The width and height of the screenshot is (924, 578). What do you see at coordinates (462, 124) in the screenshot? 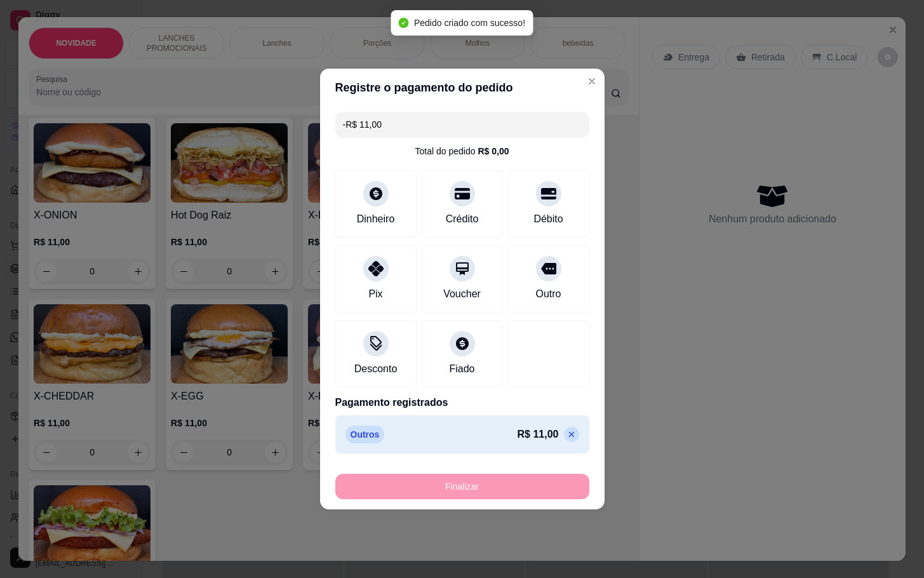
I see `input: Ex.: hambúrguer de cordeiro` at bounding box center [462, 124].